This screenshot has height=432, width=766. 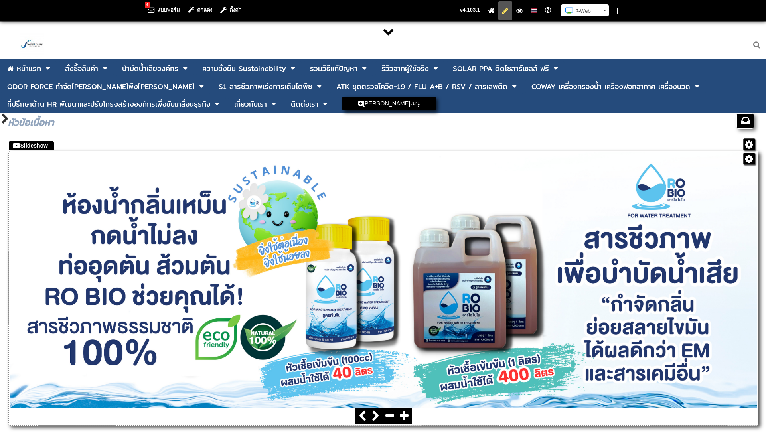 I want to click on div: ลากเพื่อย้ายตำแหน่ง, so click(x=31, y=146).